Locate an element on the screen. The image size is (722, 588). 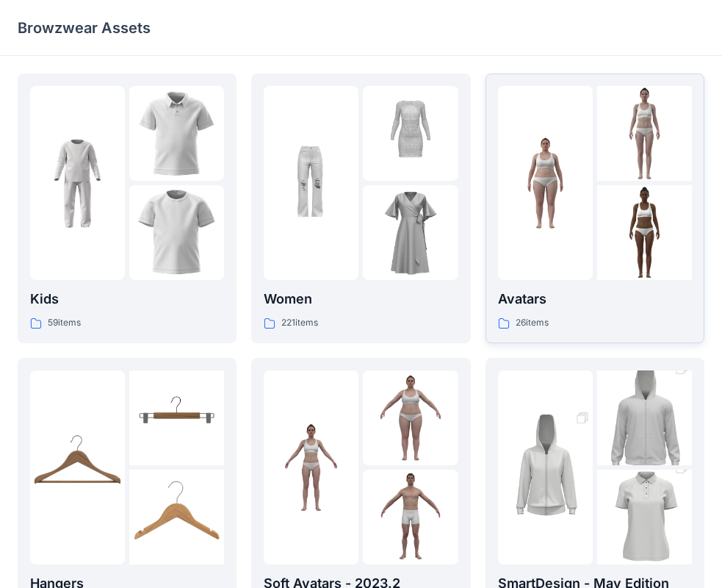
a: folder 1folder 2folder 3Women221items is located at coordinates (361, 208).